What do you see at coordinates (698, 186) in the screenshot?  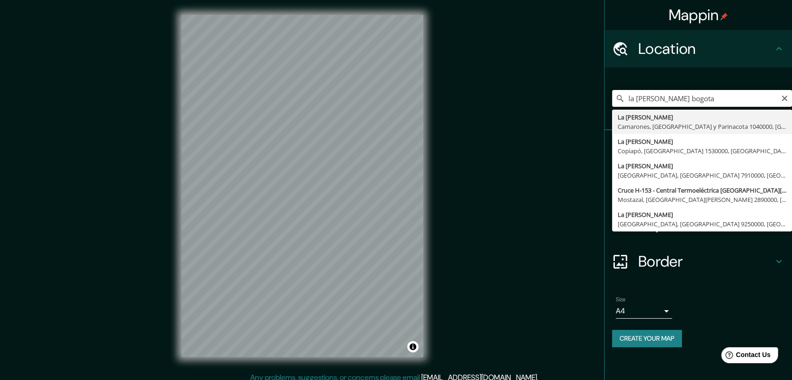 I see `div: Style` at bounding box center [698, 186].